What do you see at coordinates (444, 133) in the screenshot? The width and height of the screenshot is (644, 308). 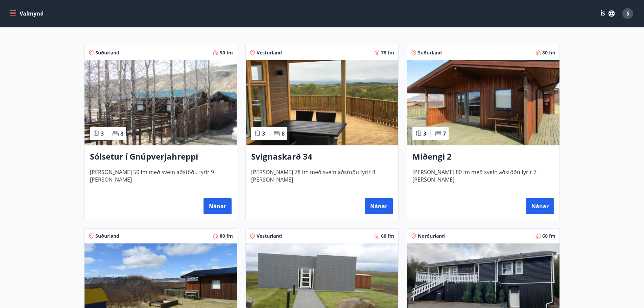 I see `span: 7` at bounding box center [444, 133].